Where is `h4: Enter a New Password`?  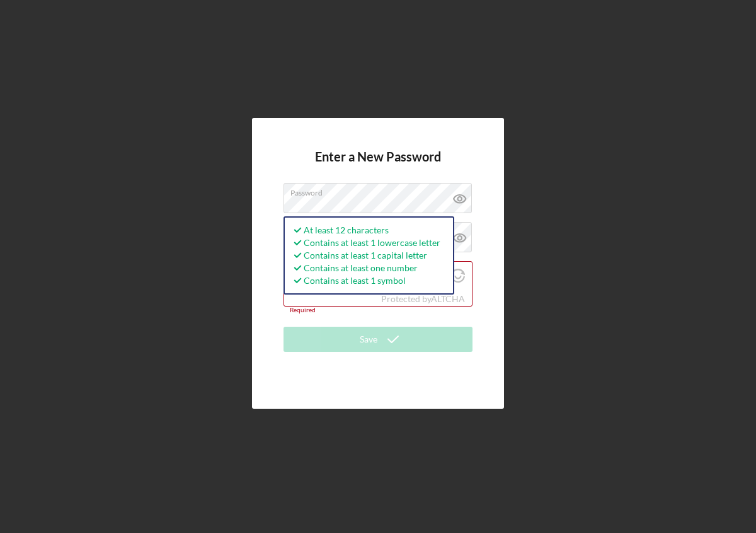 h4: Enter a New Password is located at coordinates (378, 166).